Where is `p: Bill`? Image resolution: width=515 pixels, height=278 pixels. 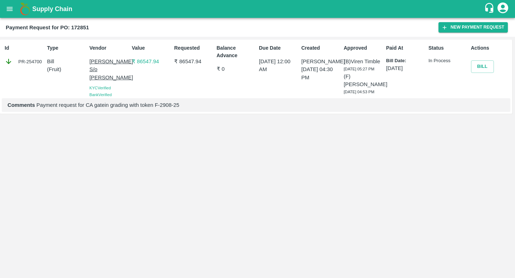
p: Bill is located at coordinates (67, 62).